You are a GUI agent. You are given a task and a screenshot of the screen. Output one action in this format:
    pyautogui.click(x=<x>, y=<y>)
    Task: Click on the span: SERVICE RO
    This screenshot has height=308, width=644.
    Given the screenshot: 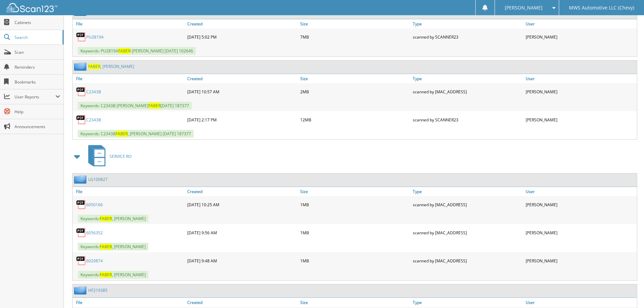 What is the action you would take?
    pyautogui.click(x=120, y=156)
    